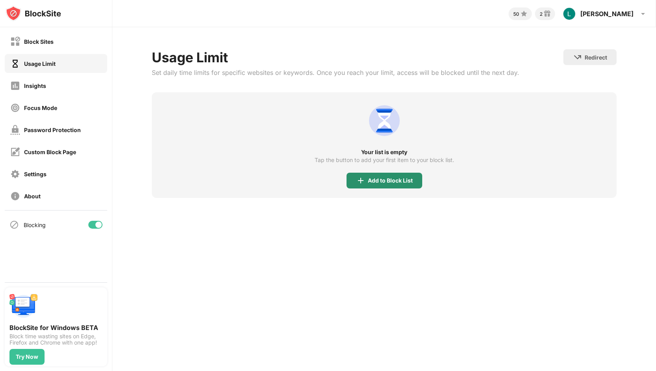 This screenshot has height=371, width=656. Describe the element at coordinates (52, 130) in the screenshot. I see `div: Password Protection` at that location.